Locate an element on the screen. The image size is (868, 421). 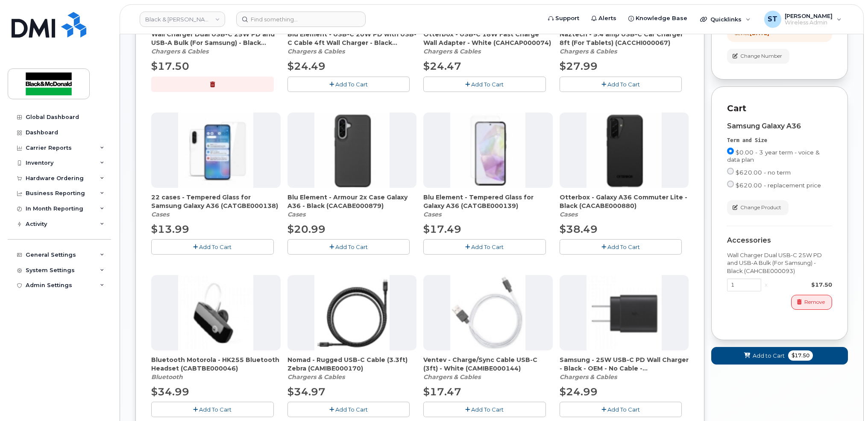
input: $0.00 - 3 year term - voice & data plan is located at coordinates (731, 151).